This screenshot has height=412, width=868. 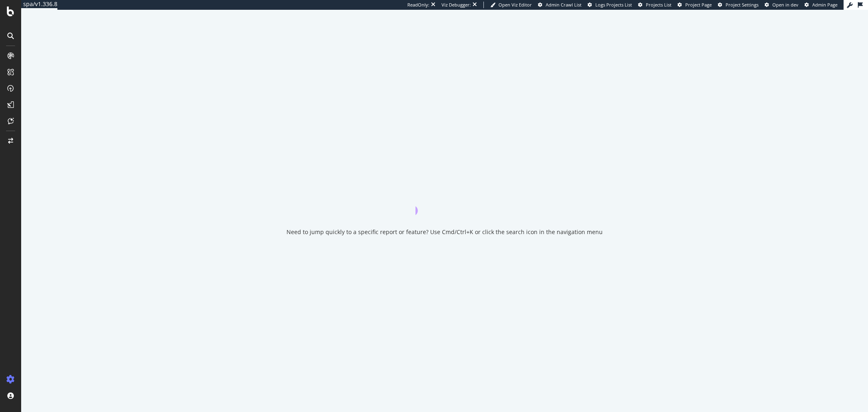 I want to click on div: Need to jump quickly to a specific report or feature? Use Cmd/Ctrl+K or click the search icon in ..., so click(x=444, y=232).